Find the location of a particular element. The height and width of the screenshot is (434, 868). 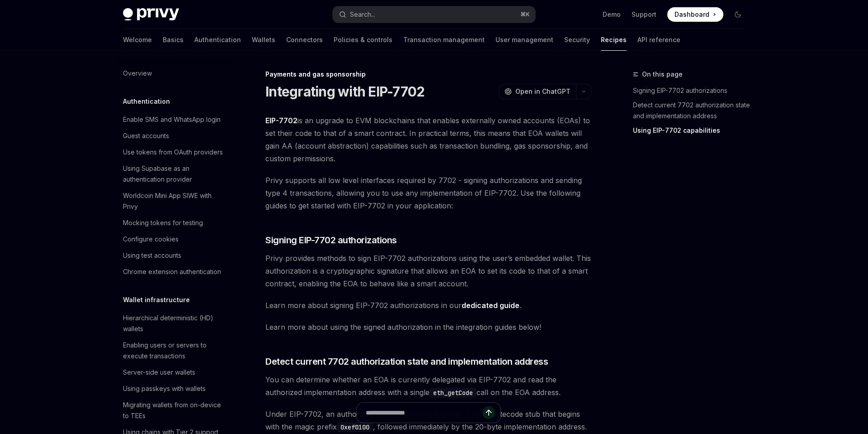

button: Toggle dark mode is located at coordinates (738, 14).